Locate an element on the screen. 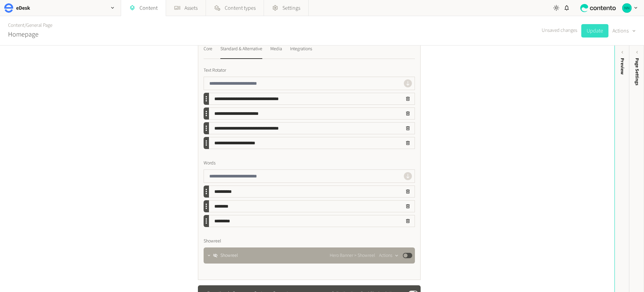 The height and width of the screenshot is (292, 644). span: Text Rotator is located at coordinates (215, 70).